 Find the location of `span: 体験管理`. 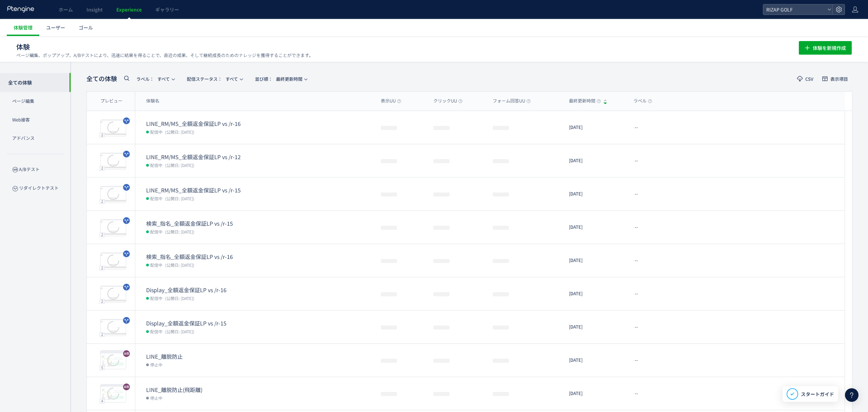

span: 体験管理 is located at coordinates (23, 28).